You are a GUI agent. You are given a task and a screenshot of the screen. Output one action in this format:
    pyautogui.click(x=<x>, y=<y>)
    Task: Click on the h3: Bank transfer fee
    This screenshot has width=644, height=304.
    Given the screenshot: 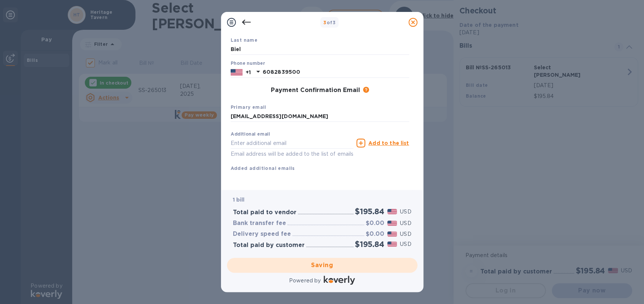 What is the action you would take?
    pyautogui.click(x=259, y=223)
    